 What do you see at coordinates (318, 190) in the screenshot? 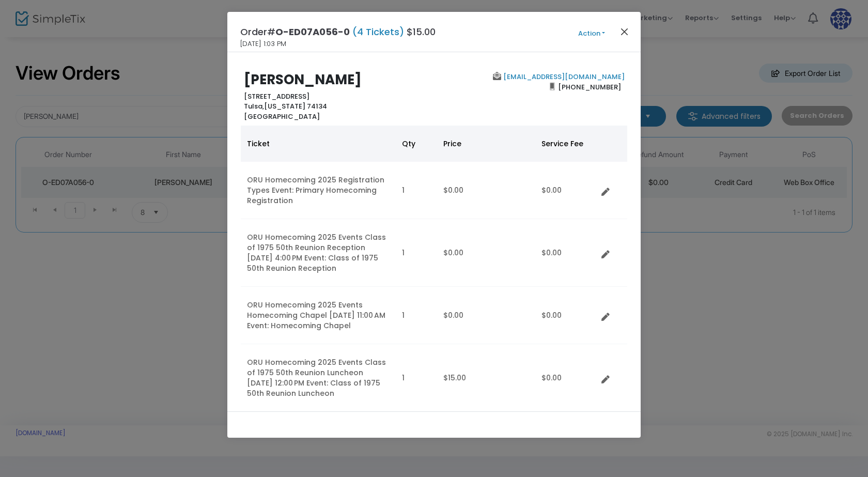
I see `td: ORU Homecoming 2025 Registration Types Event: Primary Homecoming Registration` at bounding box center [318, 190].